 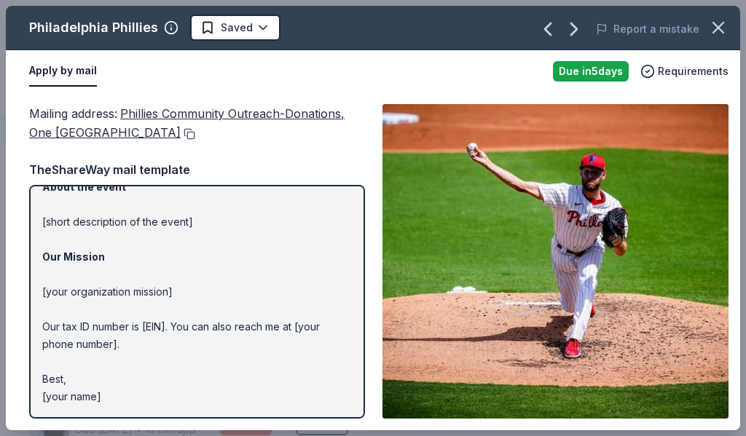 What do you see at coordinates (647, 29) in the screenshot?
I see `button: Report a mistake` at bounding box center [647, 29].